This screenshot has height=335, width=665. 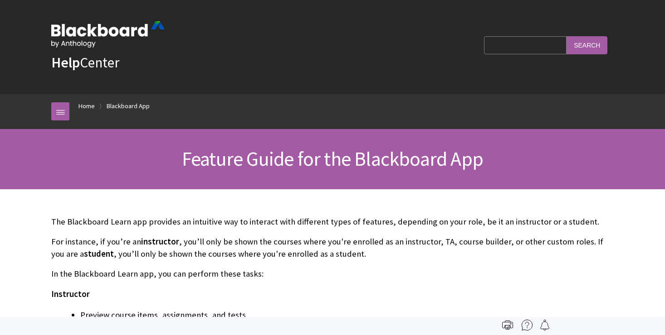 I want to click on p: The Blackboard Learn app provides an intuitive way to interact with different types of features, ..., so click(x=332, y=222).